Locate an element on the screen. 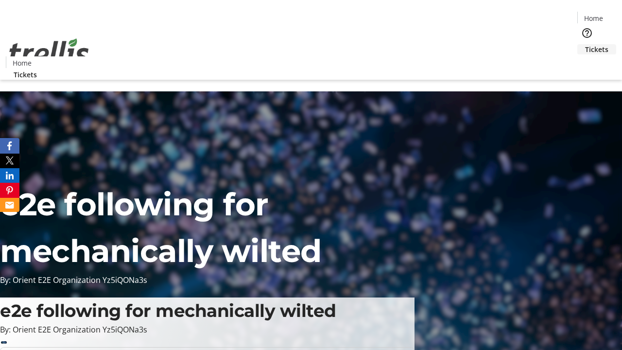 The width and height of the screenshot is (622, 350). button: Help is located at coordinates (587, 33).